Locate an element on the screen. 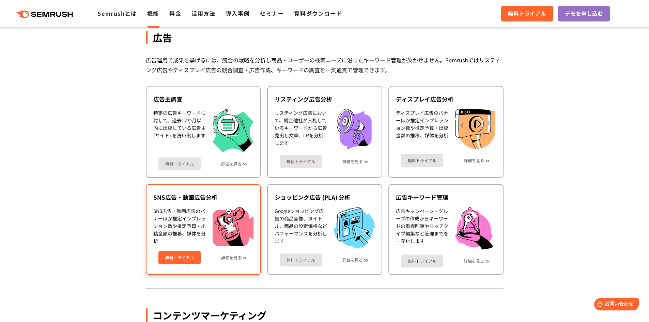 The height and width of the screenshot is (322, 649). div: Googleショッピング広告の商品画像、タイトル、商品の設定価格などパフォーマンスを分析します is located at coordinates (301, 228).